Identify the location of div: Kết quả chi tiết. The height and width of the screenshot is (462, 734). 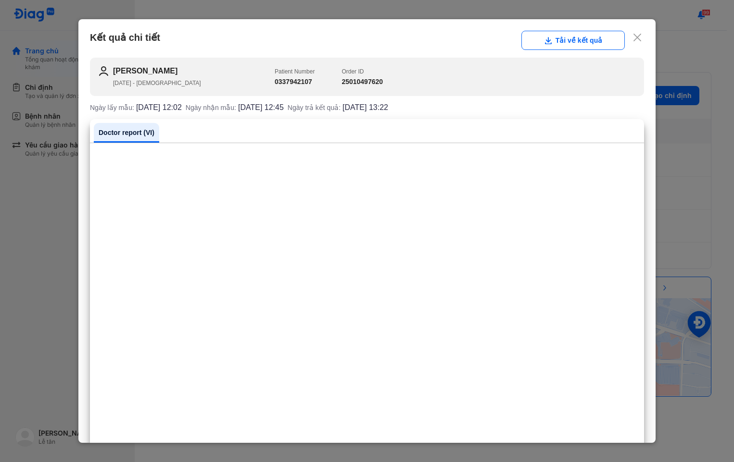
(367, 40).